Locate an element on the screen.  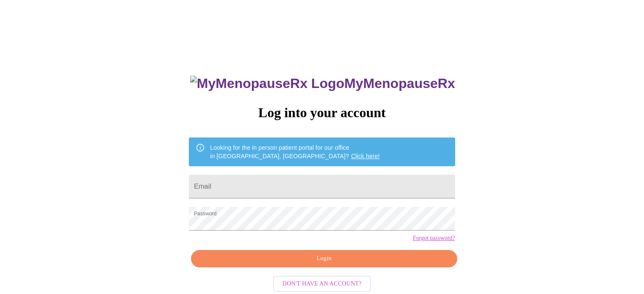
span: Don't have an account? is located at coordinates (322, 283).